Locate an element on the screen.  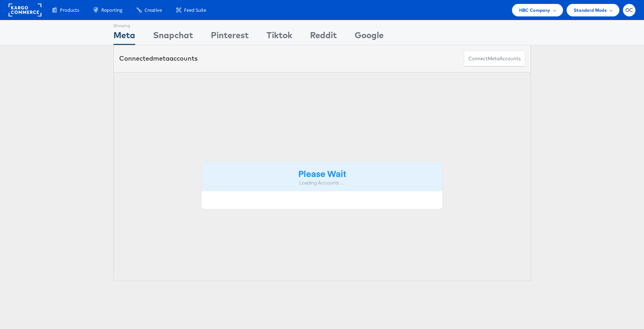
div: Connected accounts is located at coordinates (158, 59).